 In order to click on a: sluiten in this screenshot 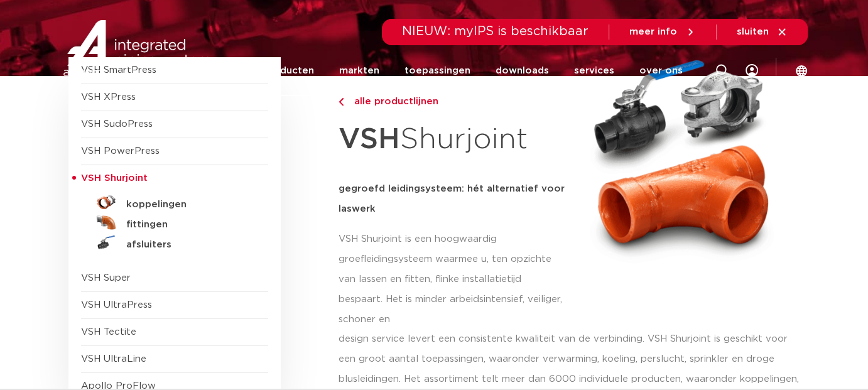, I will do `click(761, 32)`.